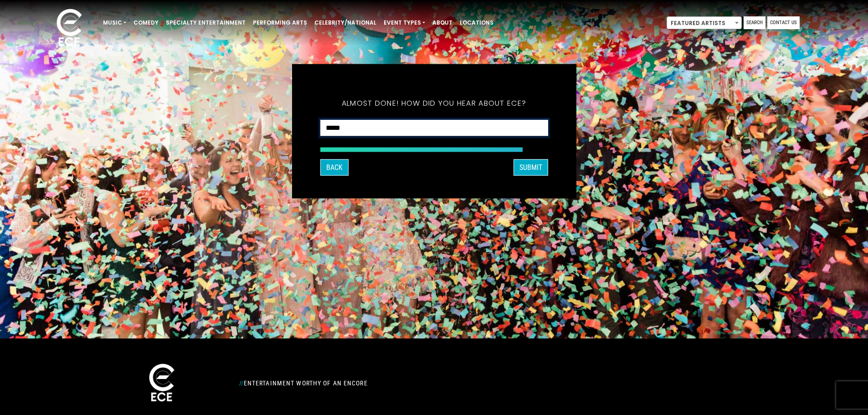  Describe the element at coordinates (754, 23) in the screenshot. I see `a: Search` at that location.